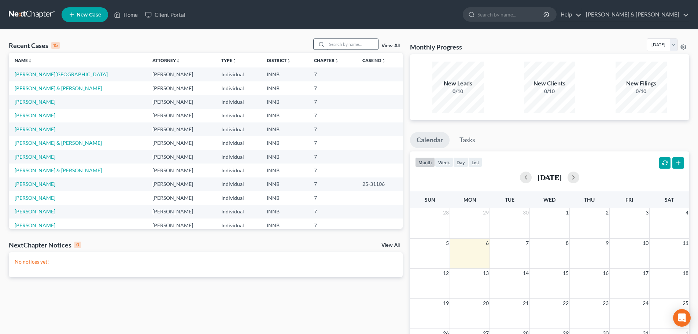 The width and height of the screenshot is (698, 334). Describe the element at coordinates (549, 199) in the screenshot. I see `span: Wed` at that location.